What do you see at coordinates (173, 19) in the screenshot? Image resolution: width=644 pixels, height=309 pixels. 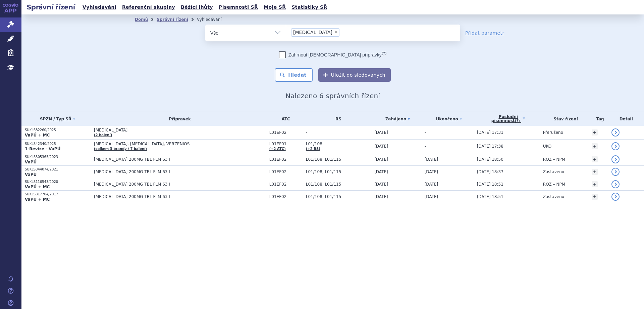 I see `a: Správní řízení` at bounding box center [173, 19].